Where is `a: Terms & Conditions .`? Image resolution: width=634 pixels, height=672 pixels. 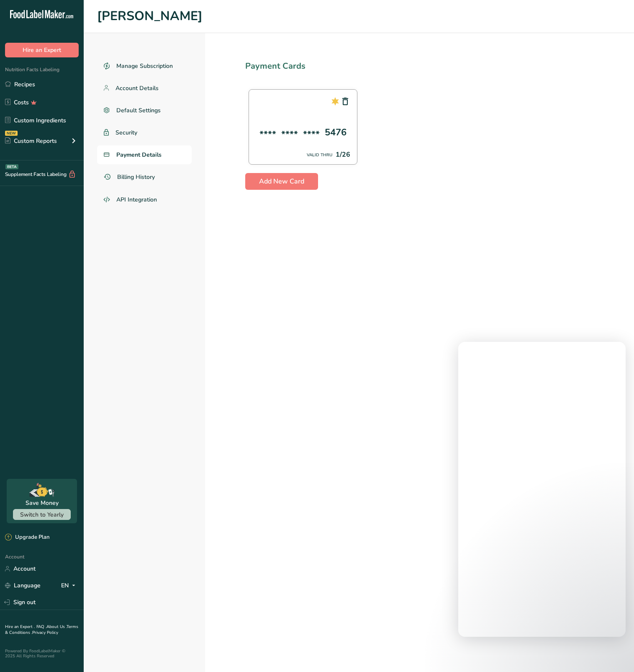
a: Terms & Conditions . is located at coordinates (41, 629).